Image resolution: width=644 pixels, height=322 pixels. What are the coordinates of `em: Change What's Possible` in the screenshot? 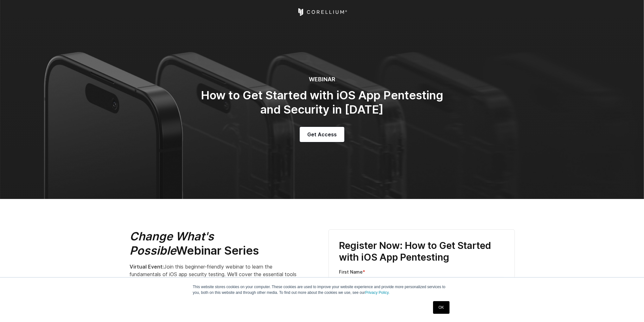 It's located at (172, 243).